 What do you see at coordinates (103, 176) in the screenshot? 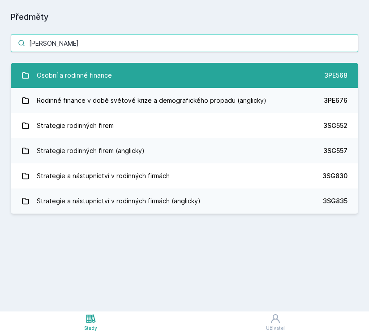
I see `div: Strategie a nástupnictví v rodinných firmách` at bounding box center [103, 176].